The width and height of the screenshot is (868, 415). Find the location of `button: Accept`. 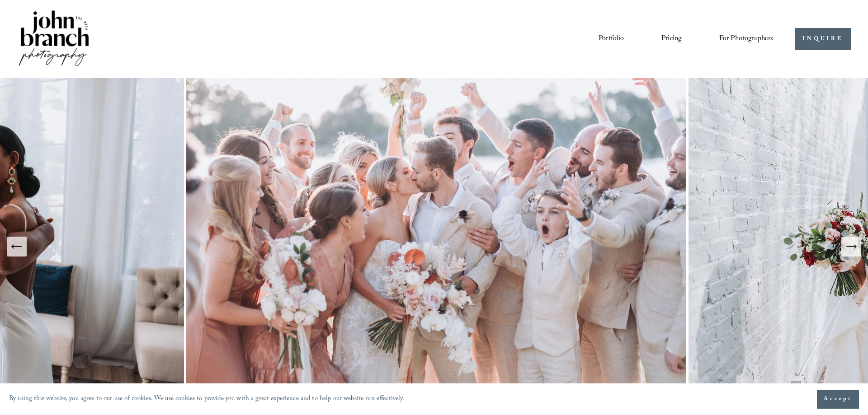

button: Accept is located at coordinates (838, 399).